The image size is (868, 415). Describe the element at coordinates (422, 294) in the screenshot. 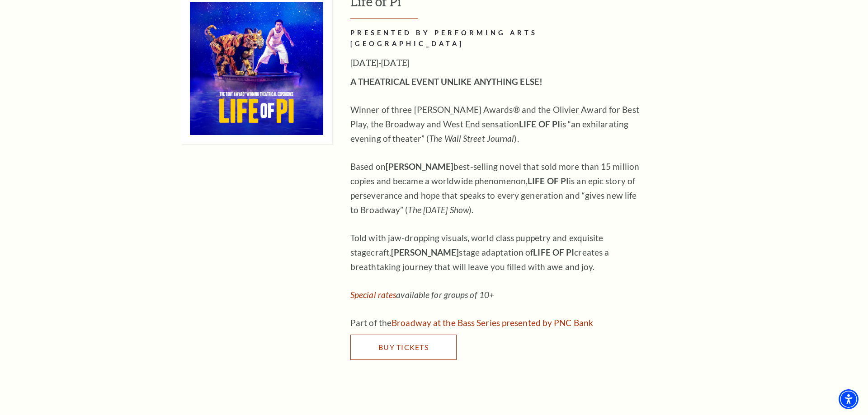

I see `em: available for groups of 10+` at that location.